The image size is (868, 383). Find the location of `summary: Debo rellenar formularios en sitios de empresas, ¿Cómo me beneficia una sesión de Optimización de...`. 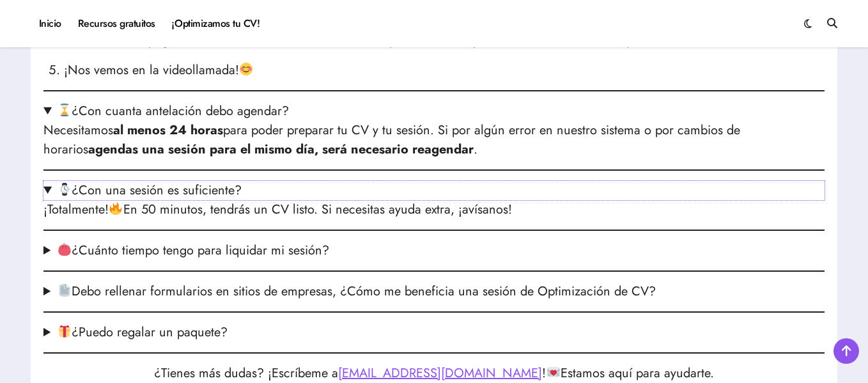

summary: Debo rellenar formularios en sitios de empresas, ¿Cómo me beneficia una sesión de Optimización de... is located at coordinates (434, 291).